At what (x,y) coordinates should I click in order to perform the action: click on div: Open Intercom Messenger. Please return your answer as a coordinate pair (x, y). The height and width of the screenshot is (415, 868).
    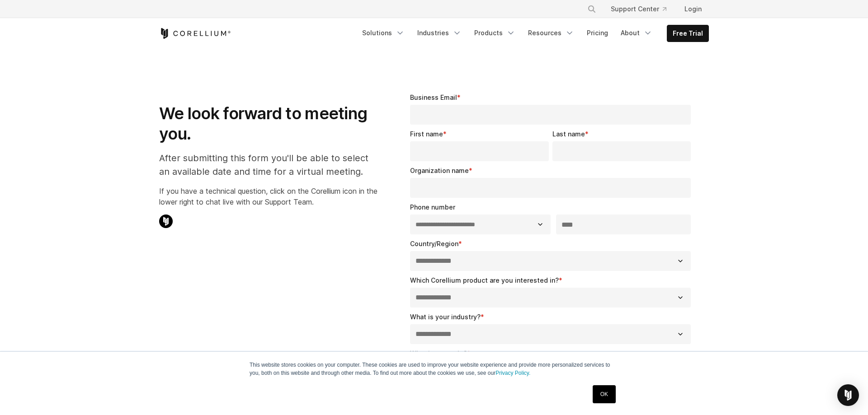
    Looking at the image, I should click on (848, 395).